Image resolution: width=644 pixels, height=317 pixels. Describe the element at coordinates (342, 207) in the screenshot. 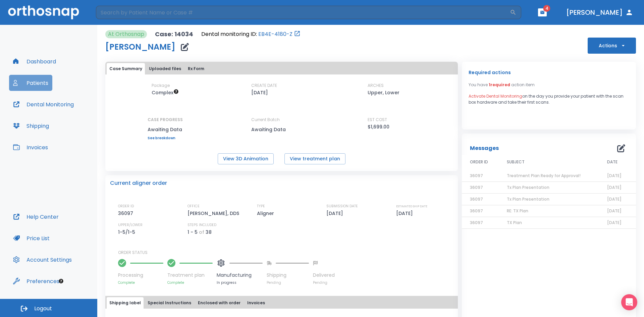

I see `p: SUBMISSION DATE` at that location.